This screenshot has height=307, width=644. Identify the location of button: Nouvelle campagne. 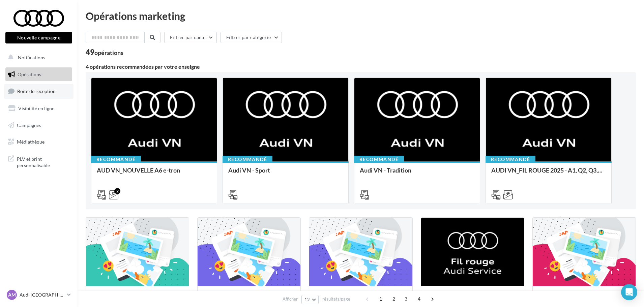
(39, 38).